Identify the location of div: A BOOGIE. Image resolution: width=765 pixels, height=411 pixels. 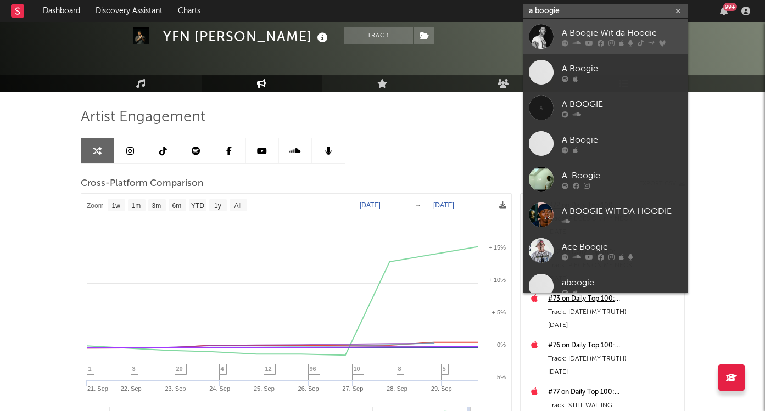
(622, 104).